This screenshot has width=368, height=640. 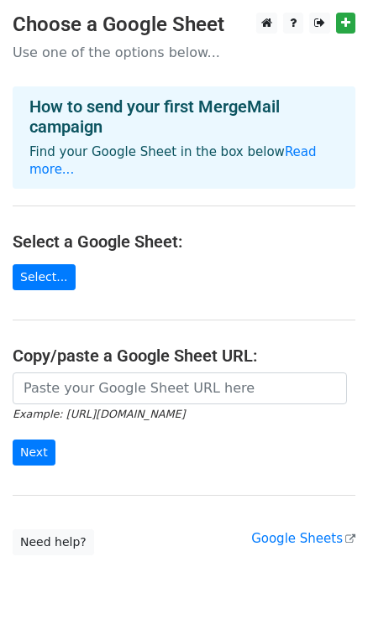 What do you see at coordinates (184, 52) in the screenshot?
I see `p: Use one of the options below...` at bounding box center [184, 52].